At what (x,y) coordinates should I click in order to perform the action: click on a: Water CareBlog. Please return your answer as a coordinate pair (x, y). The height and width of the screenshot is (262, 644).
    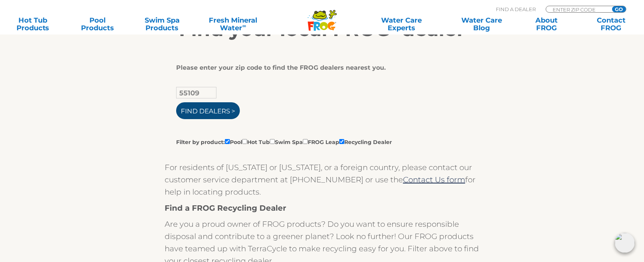
    Looking at the image, I should click on (482, 24).